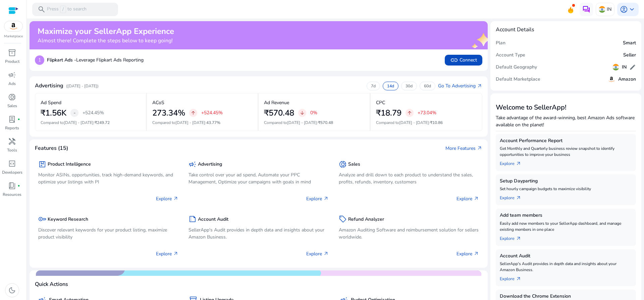 The height and width of the screenshot is (300, 644). Describe the element at coordinates (566, 121) in the screenshot. I see `p: Take advantage of the award-winning, best Amazon Ads software available on the planet!` at that location.